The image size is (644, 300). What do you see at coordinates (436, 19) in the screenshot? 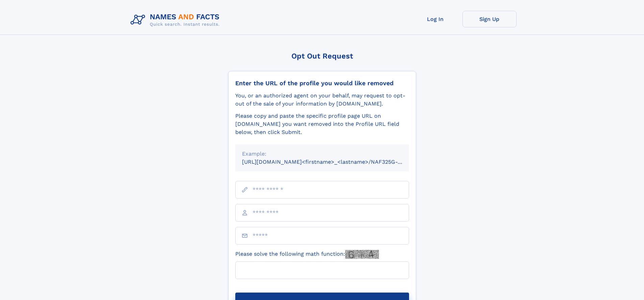
I see `a: Log In` at bounding box center [436, 19].